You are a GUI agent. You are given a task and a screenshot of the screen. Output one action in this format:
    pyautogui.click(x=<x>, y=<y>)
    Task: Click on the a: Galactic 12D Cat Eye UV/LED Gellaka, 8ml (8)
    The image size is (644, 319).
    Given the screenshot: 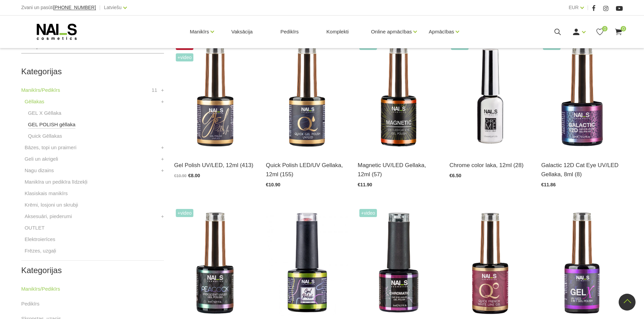 What is the action you would take?
    pyautogui.click(x=582, y=170)
    